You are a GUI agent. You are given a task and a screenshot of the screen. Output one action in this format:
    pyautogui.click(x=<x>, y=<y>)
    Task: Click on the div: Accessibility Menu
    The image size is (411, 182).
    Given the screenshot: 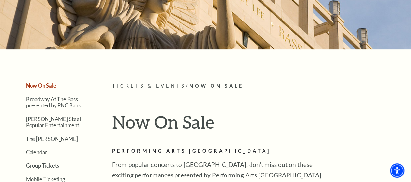 What is the action you would take?
    pyautogui.click(x=397, y=170)
    